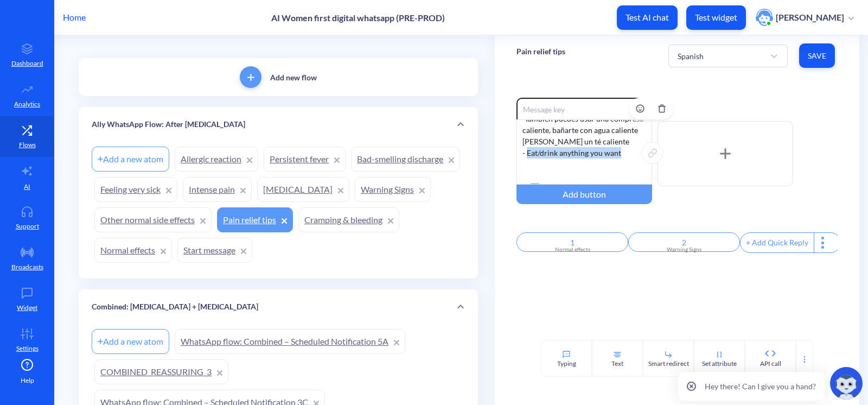 The width and height of the screenshot is (868, 405). Describe the element at coordinates (294, 77) in the screenshot. I see `p: Add new flow` at that location.